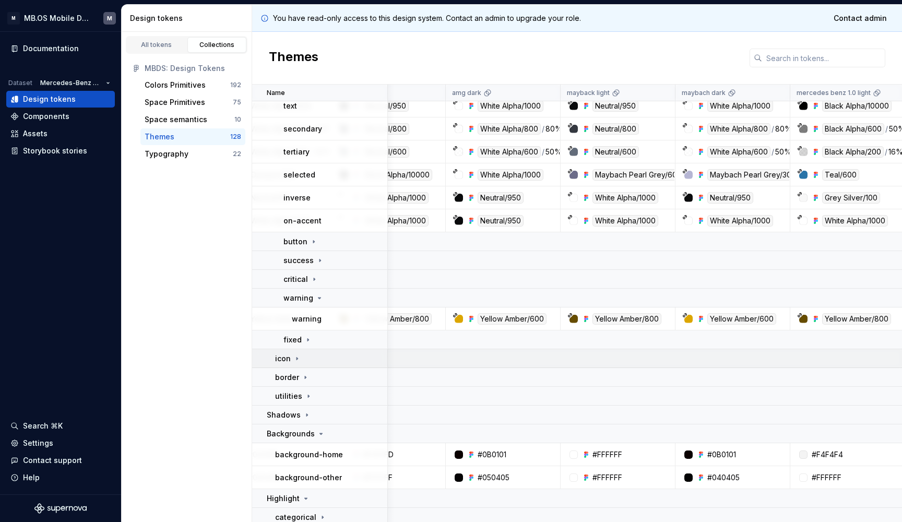  I want to click on svg: Supernova Logo, so click(61, 509).